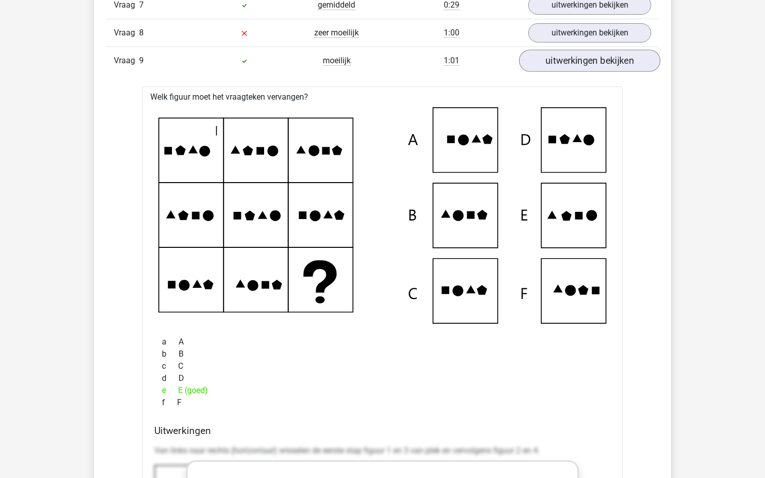  Describe the element at coordinates (383, 379) in the screenshot. I see `div: D` at that location.